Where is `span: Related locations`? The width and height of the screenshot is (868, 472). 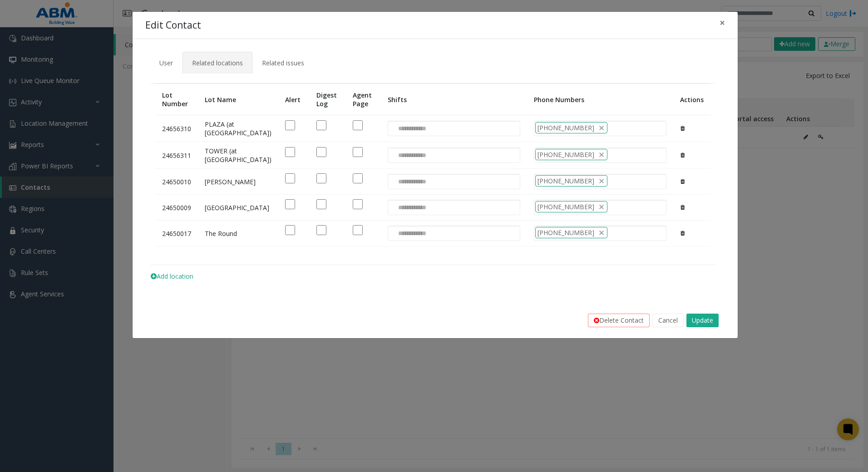
span: Related locations is located at coordinates (218, 63).